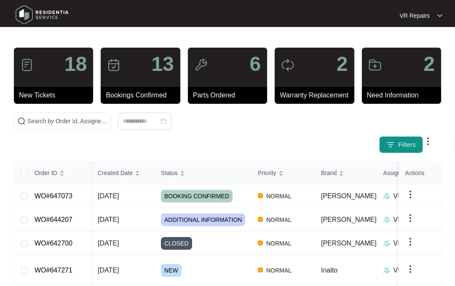  I want to click on p: Bookings Confirmed, so click(143, 95).